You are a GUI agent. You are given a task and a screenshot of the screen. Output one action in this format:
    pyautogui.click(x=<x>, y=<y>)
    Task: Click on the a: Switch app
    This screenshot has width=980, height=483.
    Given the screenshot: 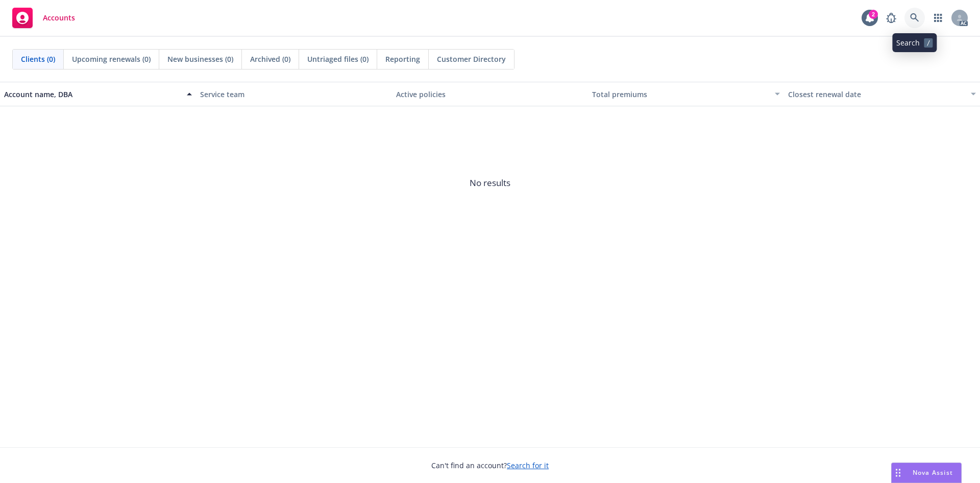 What is the action you would take?
    pyautogui.click(x=939, y=18)
    